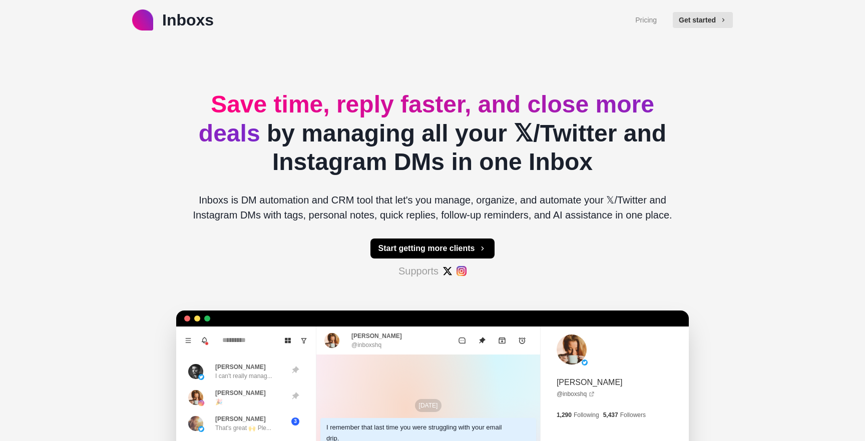 Image resolution: width=865 pixels, height=441 pixels. What do you see at coordinates (462, 341) in the screenshot?
I see `button: Mark as unread` at bounding box center [462, 341].